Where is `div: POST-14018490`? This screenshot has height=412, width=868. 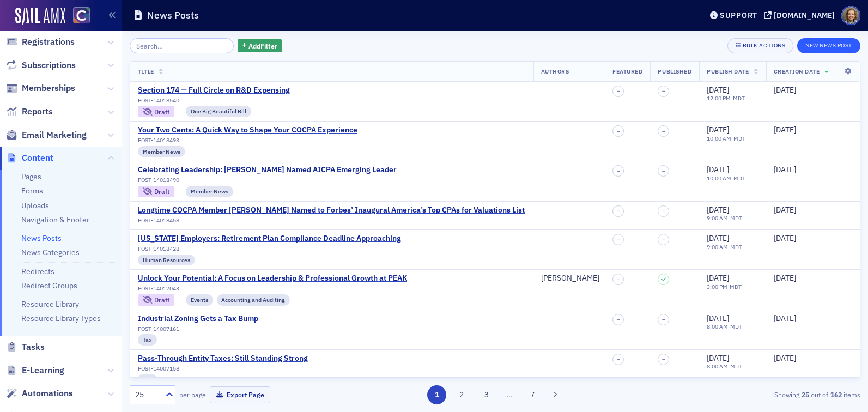 div: POST-14018490 is located at coordinates (267, 180).